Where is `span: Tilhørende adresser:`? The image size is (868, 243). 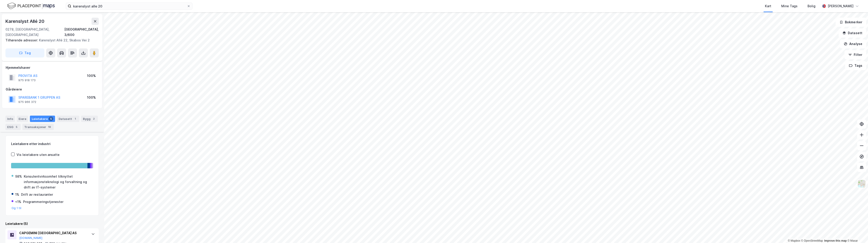 span: Tilhørende adresser: is located at coordinates (22, 40).